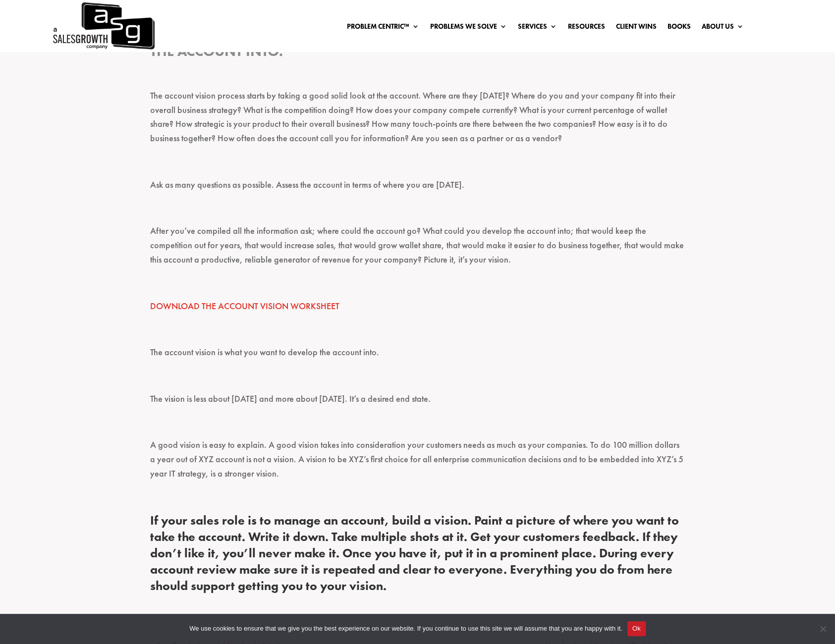 The width and height of the screenshot is (835, 644). What do you see at coordinates (823, 629) in the screenshot?
I see `span: No` at bounding box center [823, 629].